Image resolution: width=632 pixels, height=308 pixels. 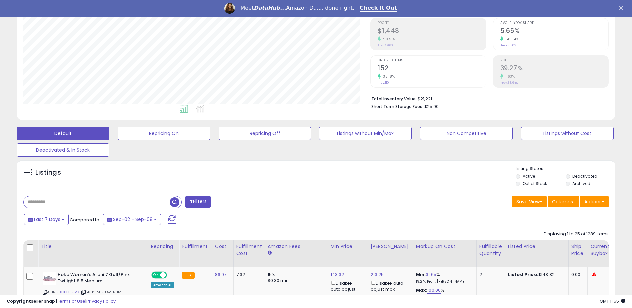 I want to click on button: Save View, so click(x=529, y=202).